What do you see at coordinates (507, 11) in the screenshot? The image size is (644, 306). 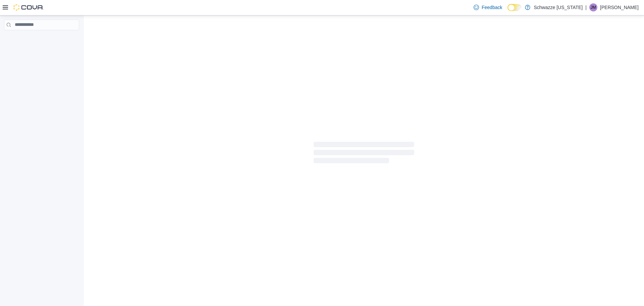 I see `span: Dark Mode` at bounding box center [507, 11].